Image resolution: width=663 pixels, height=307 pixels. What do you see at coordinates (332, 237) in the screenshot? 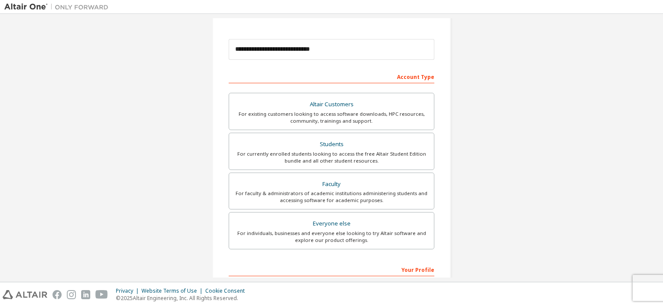
I see `div: For individuals, businesses and everyone else looking to try Altair software and explore our prod...` at bounding box center [332, 237].